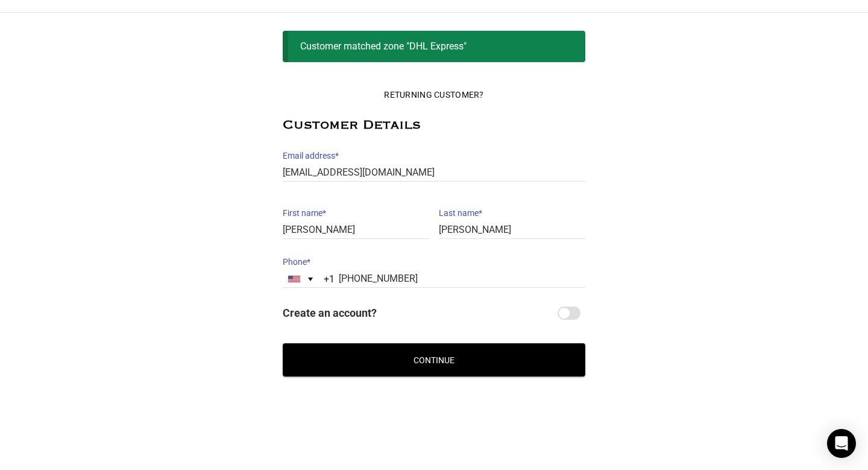 This screenshot has height=470, width=868. Describe the element at coordinates (434, 278) in the screenshot. I see `input: 201-555-0123` at that location.